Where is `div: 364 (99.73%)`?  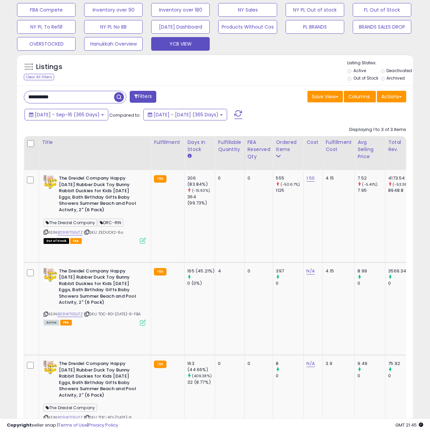
div: 364 (99.73%) is located at coordinates (201, 200).